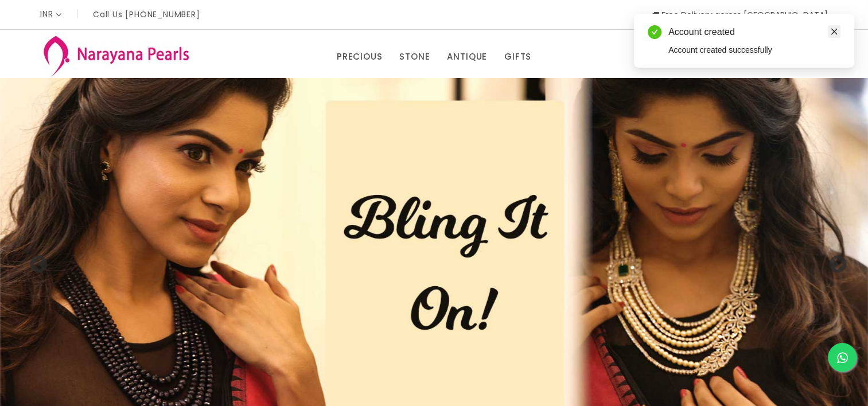  What do you see at coordinates (359, 57) in the screenshot?
I see `a: PRECIOUS` at bounding box center [359, 57].